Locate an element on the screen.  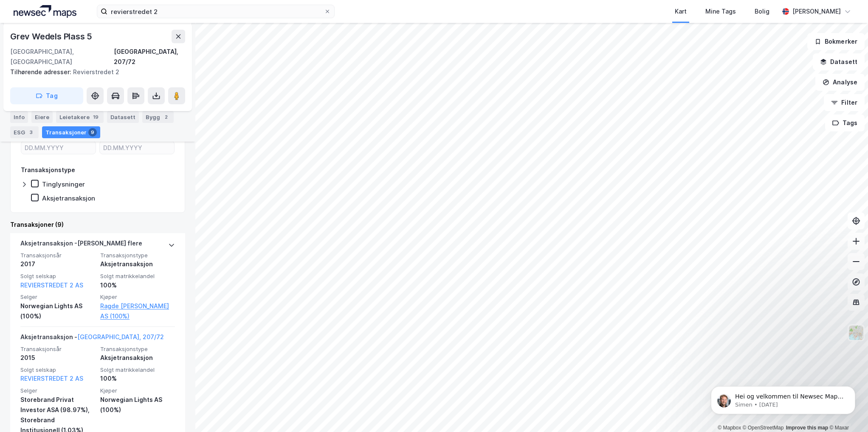
div: 3 is located at coordinates (31, 133).